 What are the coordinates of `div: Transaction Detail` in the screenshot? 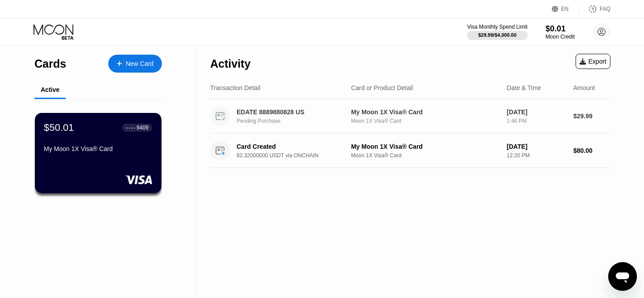 It's located at (235, 88).